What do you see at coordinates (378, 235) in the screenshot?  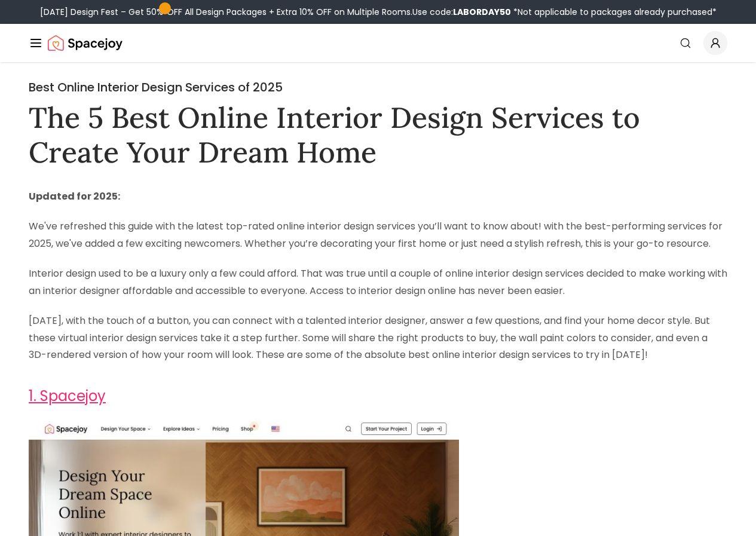 I see `p: We've refreshed this guide with the latest top-rated online interior design services you’ll want ...` at bounding box center [378, 235].